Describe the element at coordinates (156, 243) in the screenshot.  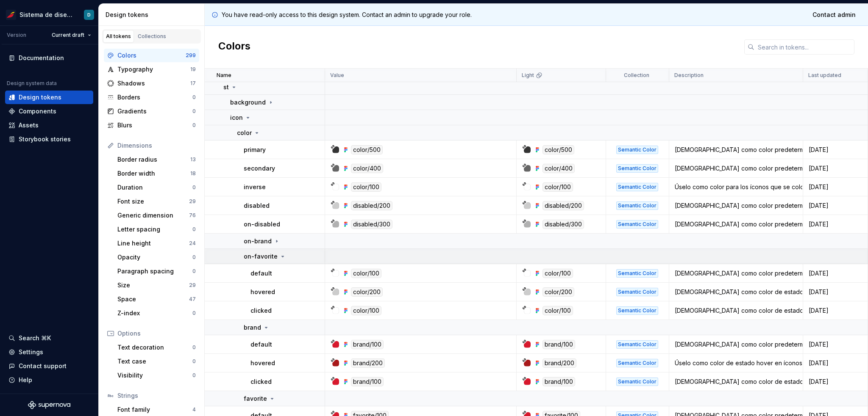
I see `a: Line height24` at that location.